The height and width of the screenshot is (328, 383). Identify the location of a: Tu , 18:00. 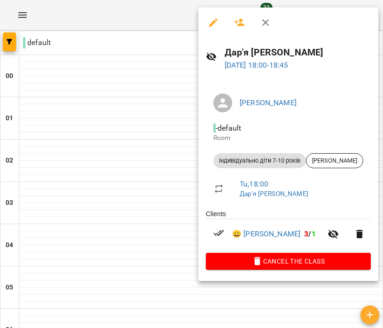
(253, 184).